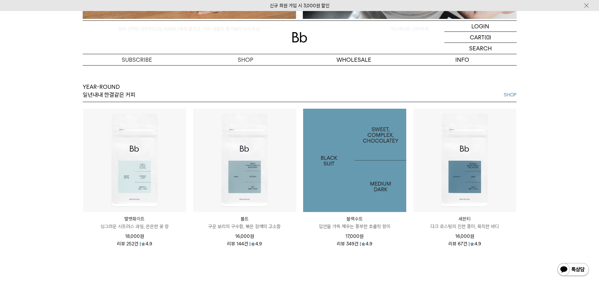 This screenshot has width=599, height=287. Describe the element at coordinates (245, 219) in the screenshot. I see `p: 몰트` at that location.